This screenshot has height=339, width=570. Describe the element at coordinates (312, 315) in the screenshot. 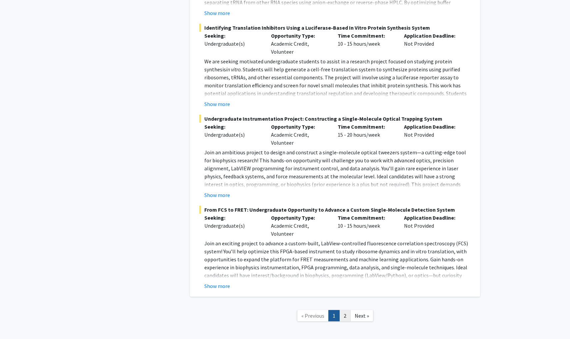

I see `a: Previous Page` at that location.